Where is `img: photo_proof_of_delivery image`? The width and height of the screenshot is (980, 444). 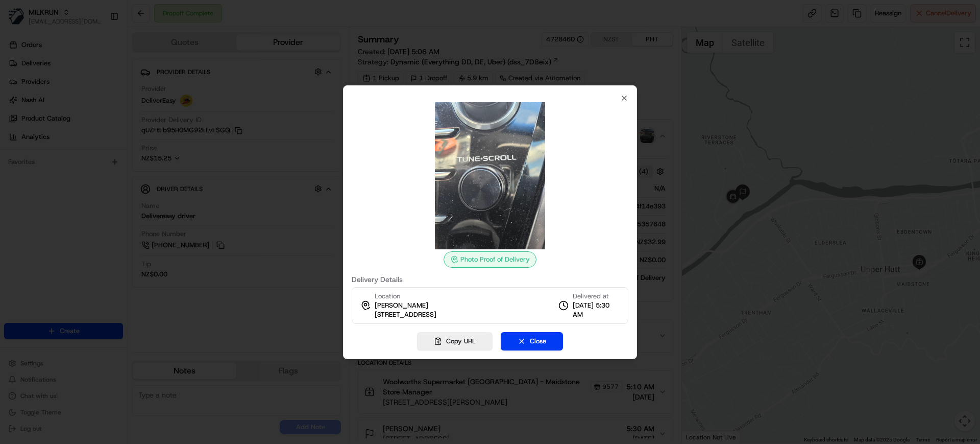 img: photo_proof_of_delivery image is located at coordinates (490, 176).